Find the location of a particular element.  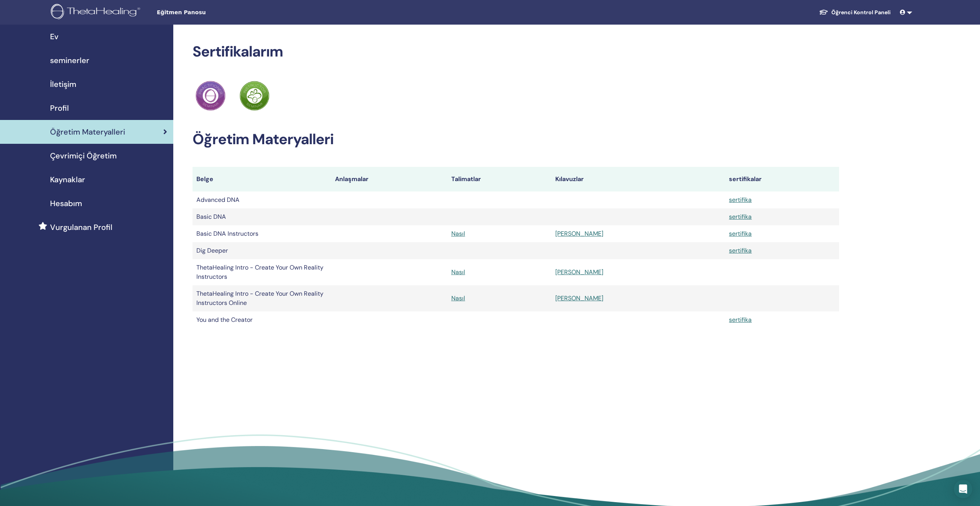

span: Çevrimiçi Öğretim is located at coordinates (83, 156).